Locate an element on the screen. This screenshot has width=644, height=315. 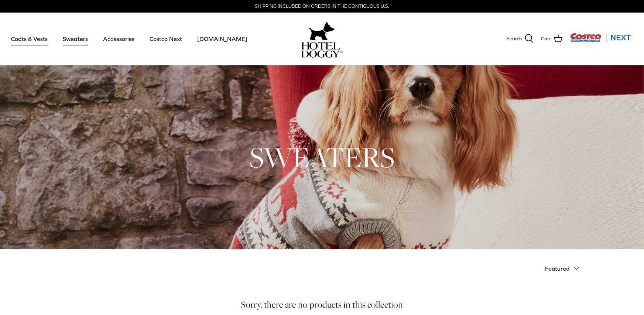
span: Featured is located at coordinates (557, 269).